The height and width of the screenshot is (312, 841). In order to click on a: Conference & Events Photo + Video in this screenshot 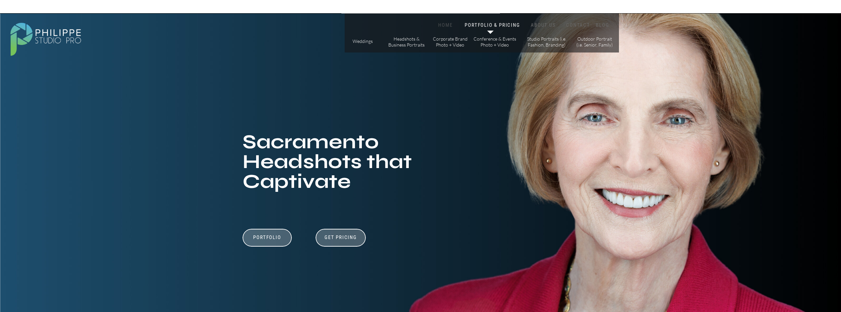, I will do `click(495, 42)`.